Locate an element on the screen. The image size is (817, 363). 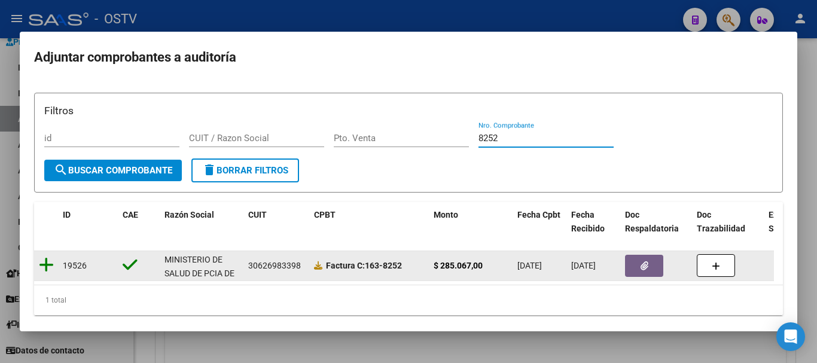
datatable-header-cell: CUIT is located at coordinates (276, 222).